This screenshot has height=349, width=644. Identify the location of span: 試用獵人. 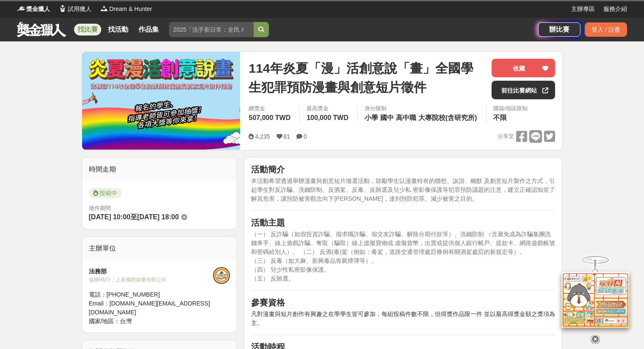
(80, 9).